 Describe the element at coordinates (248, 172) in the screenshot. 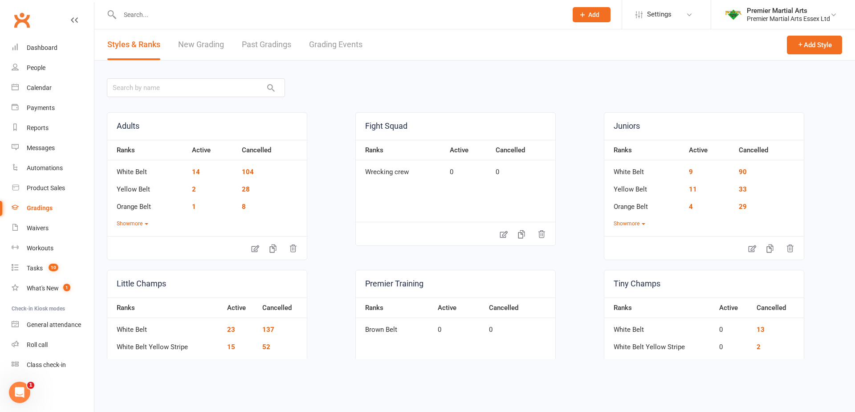

I see `a: 104` at that location.